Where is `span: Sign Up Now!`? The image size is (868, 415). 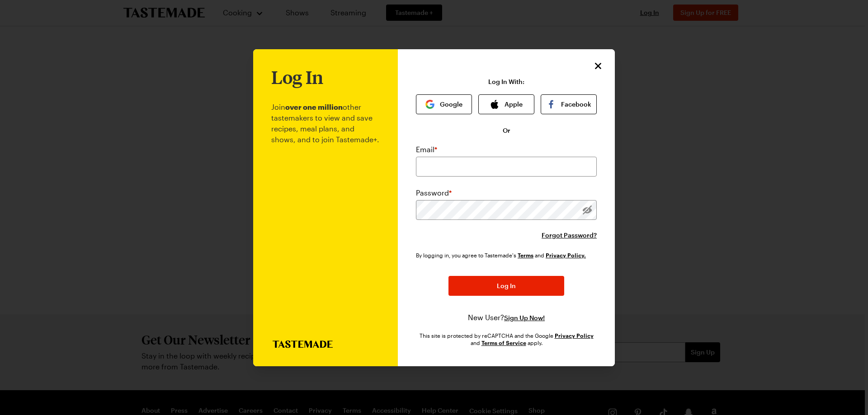 span: Sign Up Now! is located at coordinates (525, 318).